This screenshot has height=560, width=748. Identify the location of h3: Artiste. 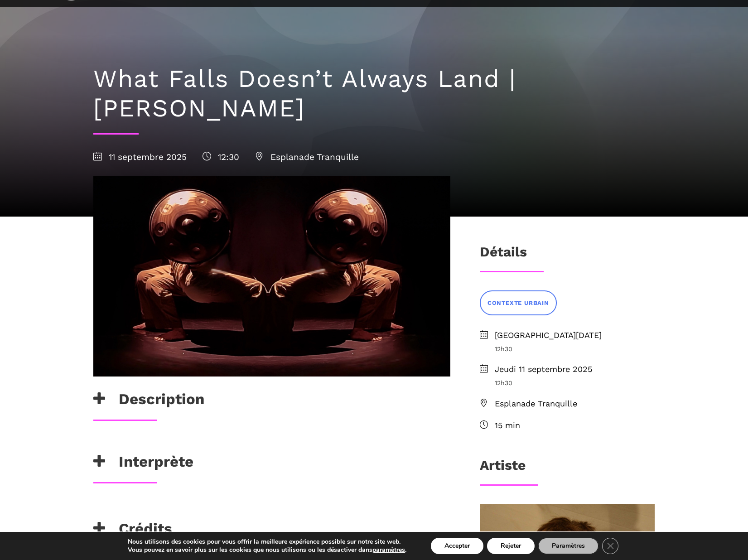
(503, 469).